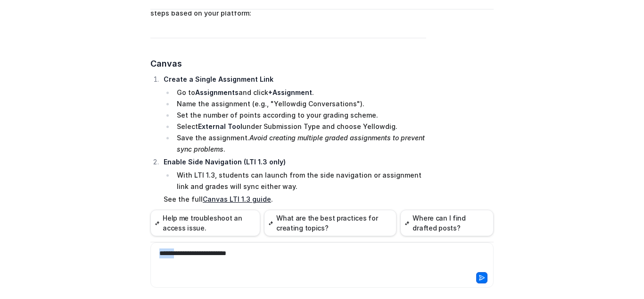 Image resolution: width=644 pixels, height=299 pixels. I want to click on li: Go to and click ., so click(300, 92).